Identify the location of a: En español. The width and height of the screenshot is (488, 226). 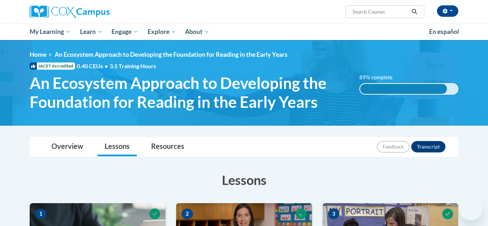
(444, 32).